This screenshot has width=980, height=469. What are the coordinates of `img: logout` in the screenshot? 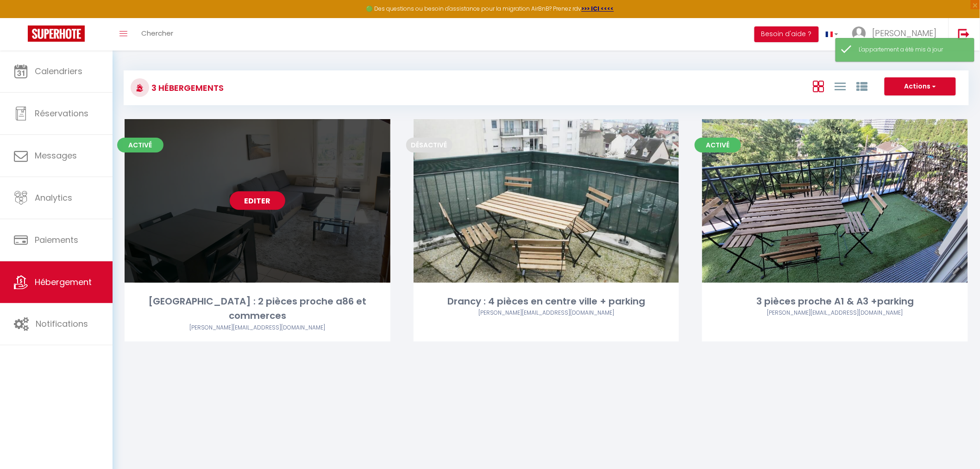 It's located at (964, 34).